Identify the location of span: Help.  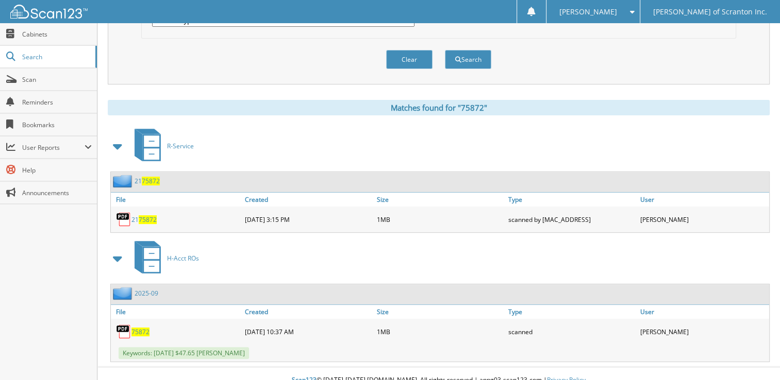
(57, 170).